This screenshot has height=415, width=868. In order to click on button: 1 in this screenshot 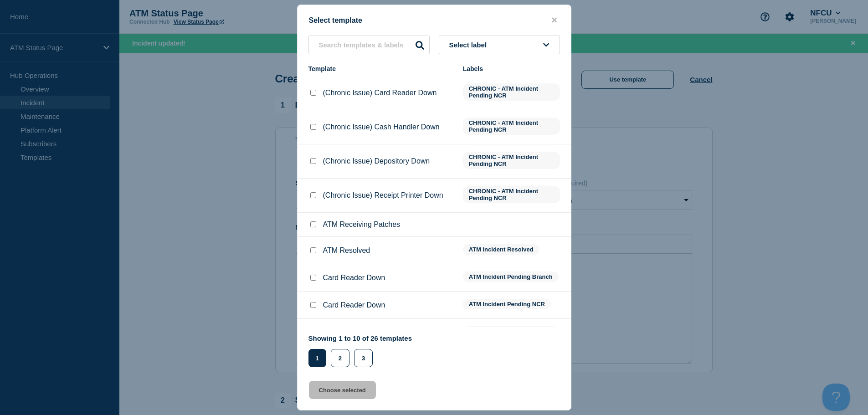, I will do `click(317, 359)`.